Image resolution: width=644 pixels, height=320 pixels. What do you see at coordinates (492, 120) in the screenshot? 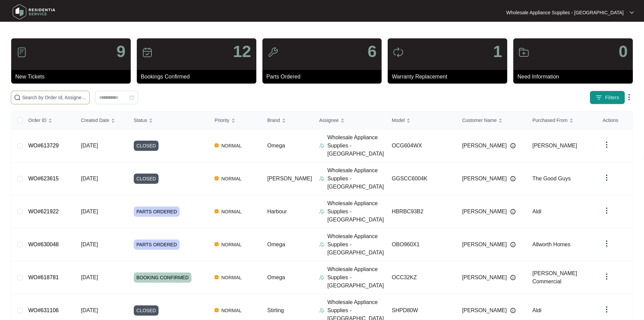
I see `th: Customer Name` at bounding box center [492, 120].